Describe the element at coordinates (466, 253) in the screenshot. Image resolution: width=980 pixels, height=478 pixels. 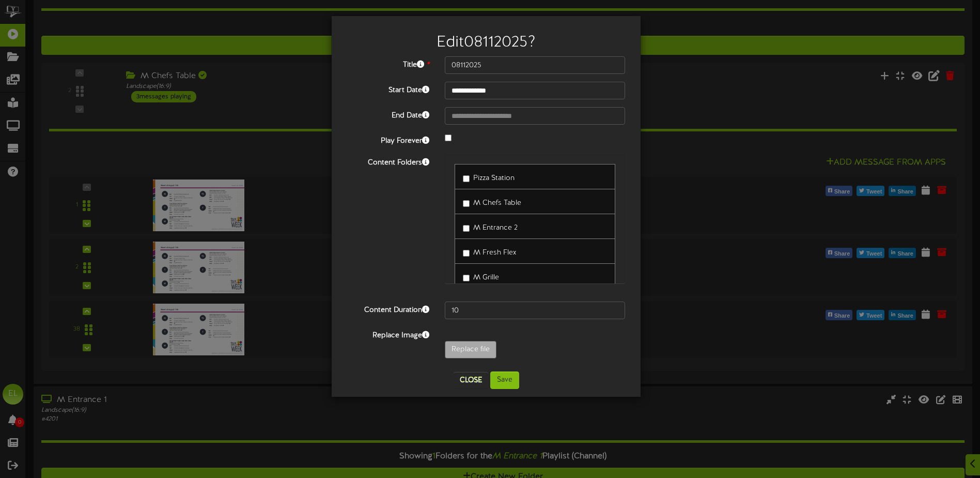
I see `input: M Fresh Flex` at that location.